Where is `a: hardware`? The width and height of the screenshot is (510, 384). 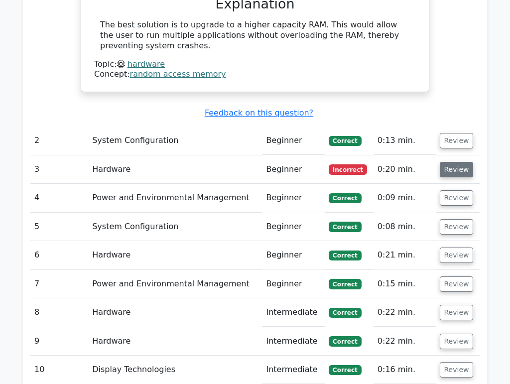 a: hardware is located at coordinates (146, 64).